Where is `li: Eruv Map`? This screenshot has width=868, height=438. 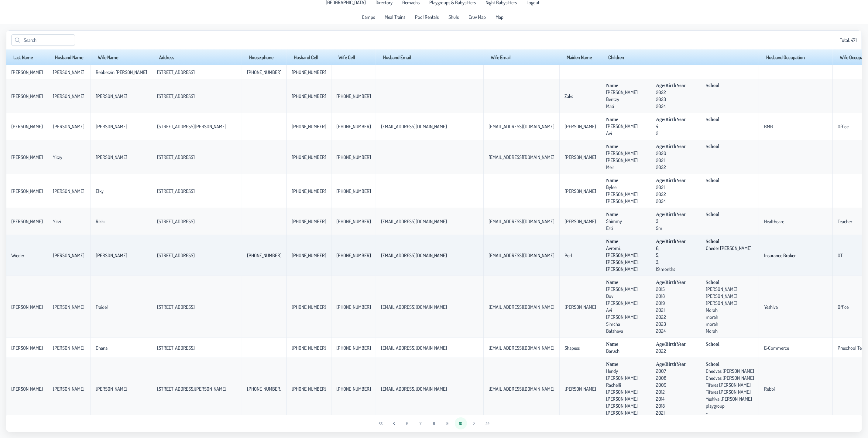 li: Eruv Map is located at coordinates (478, 17).